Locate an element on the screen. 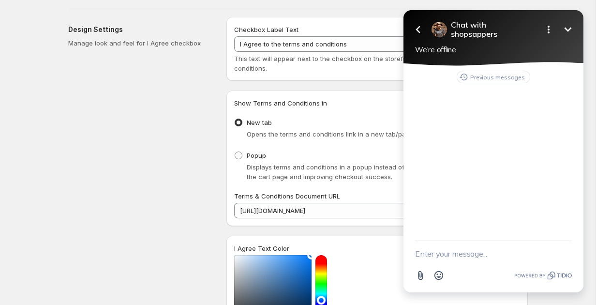 The image size is (596, 305). span: Checkbox Label Text is located at coordinates (266, 30).